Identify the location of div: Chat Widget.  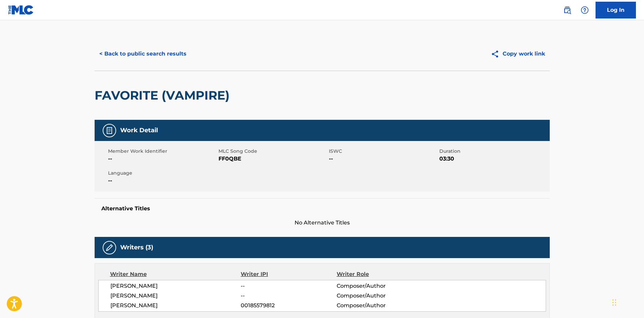
(627, 302).